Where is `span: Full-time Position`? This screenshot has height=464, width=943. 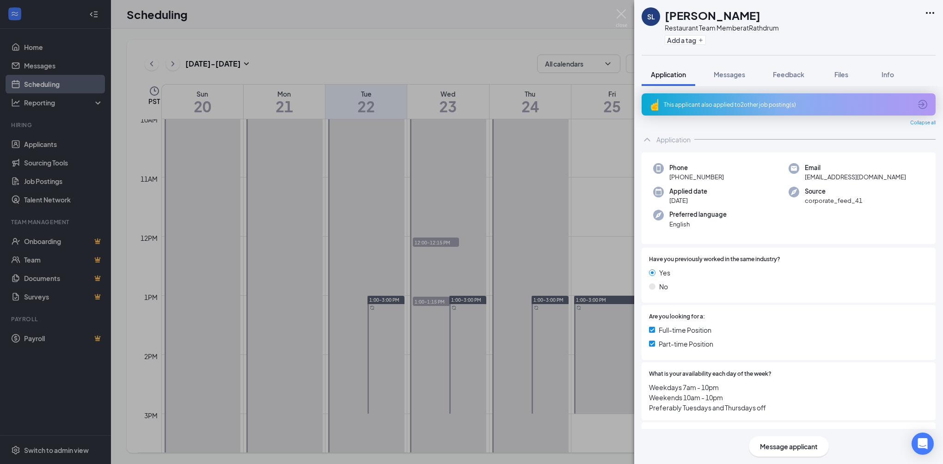
span: Full-time Position is located at coordinates (685, 330).